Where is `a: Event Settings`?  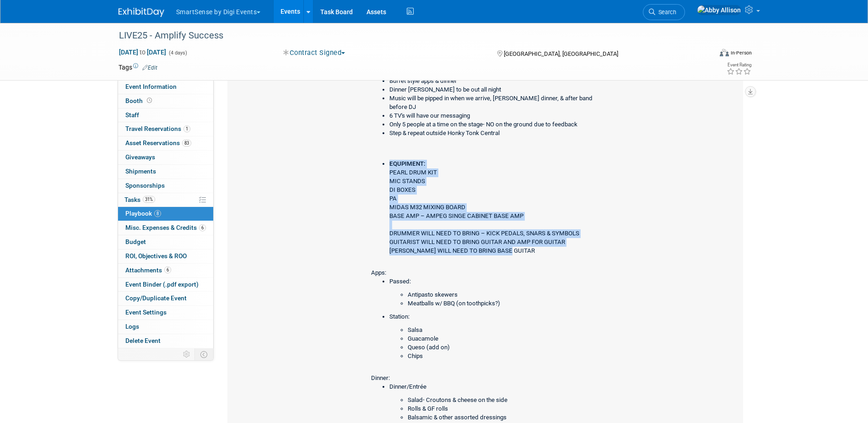
a: Event Settings is located at coordinates (166, 313).